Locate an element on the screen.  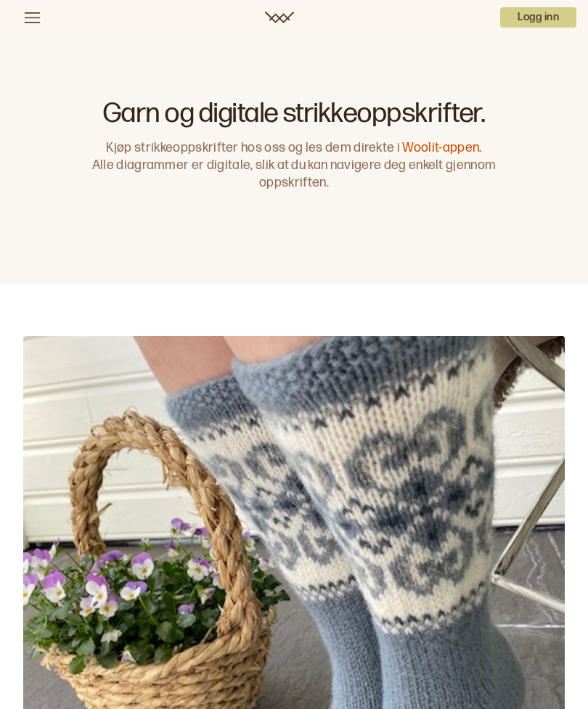
p: Kjøp strikkeoppskrifter hos oss og les dem direkte i Alle diagrammer er digitale, slik at du kan ... is located at coordinates (294, 166).